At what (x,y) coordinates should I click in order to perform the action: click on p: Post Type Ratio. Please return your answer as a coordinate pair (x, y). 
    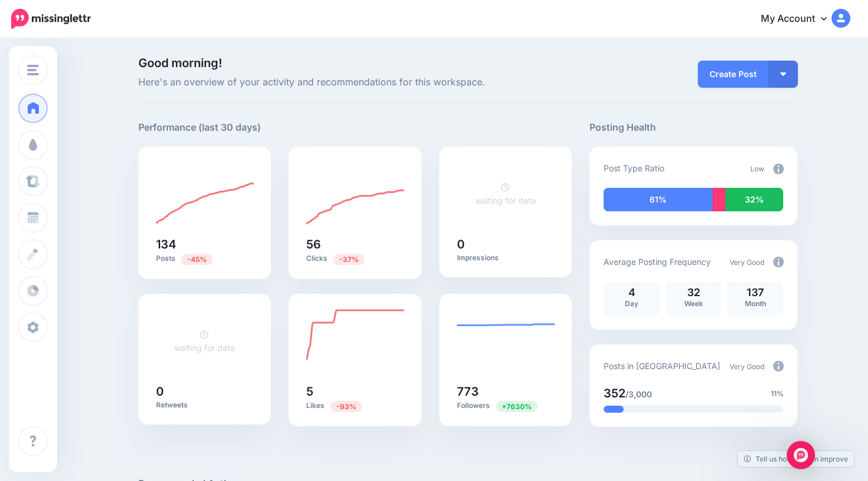
    Looking at the image, I should click on (633, 168).